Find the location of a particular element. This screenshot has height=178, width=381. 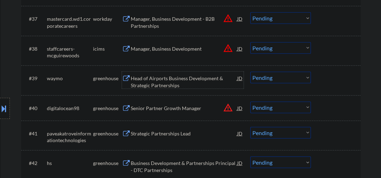

div: workday is located at coordinates (107, 19).